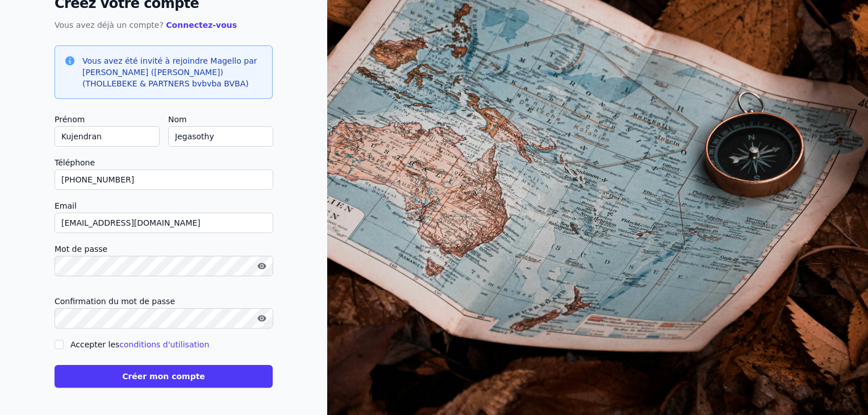 The image size is (868, 415). What do you see at coordinates (140, 344) in the screenshot?
I see `label: Accepter les` at bounding box center [140, 344].